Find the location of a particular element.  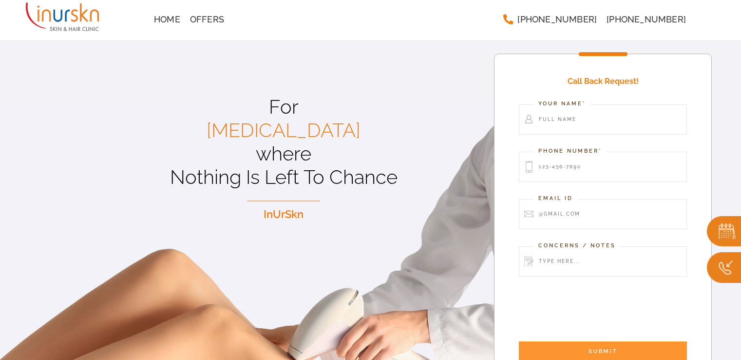

img: book.png is located at coordinates (724, 231).